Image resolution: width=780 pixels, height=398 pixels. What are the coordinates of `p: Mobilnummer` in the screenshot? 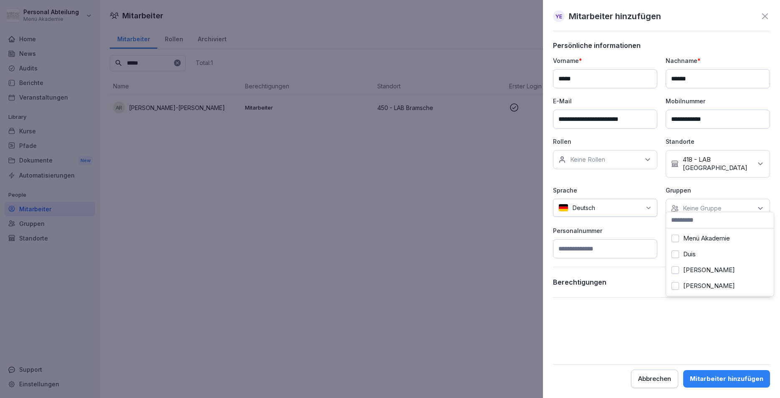 It's located at (717, 101).